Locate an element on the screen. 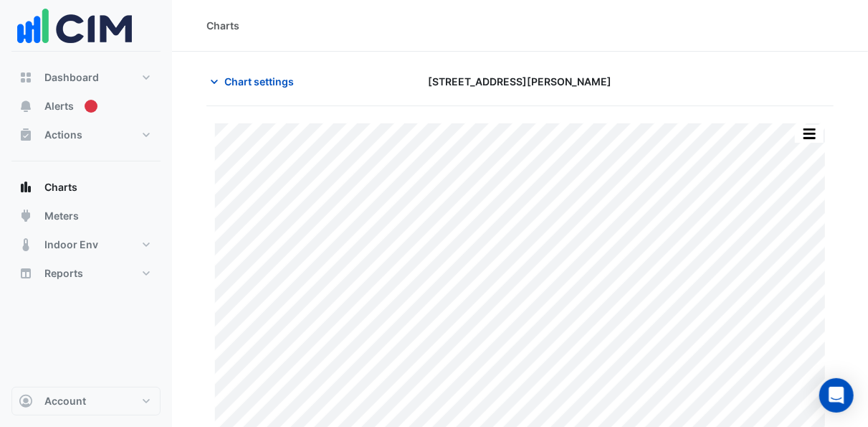  app-icon: Actions is located at coordinates (26, 135).